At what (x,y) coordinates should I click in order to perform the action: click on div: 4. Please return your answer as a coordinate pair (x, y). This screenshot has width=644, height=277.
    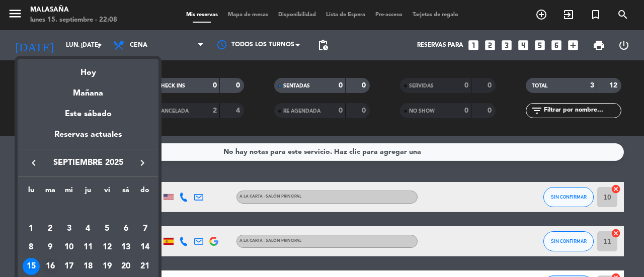
    Looking at the image, I should click on (88, 229).